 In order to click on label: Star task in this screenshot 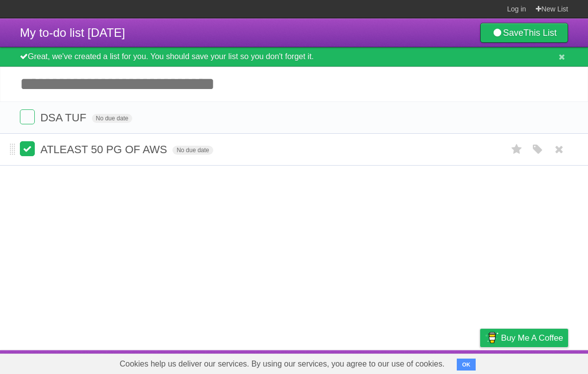, I will do `click(517, 149)`.